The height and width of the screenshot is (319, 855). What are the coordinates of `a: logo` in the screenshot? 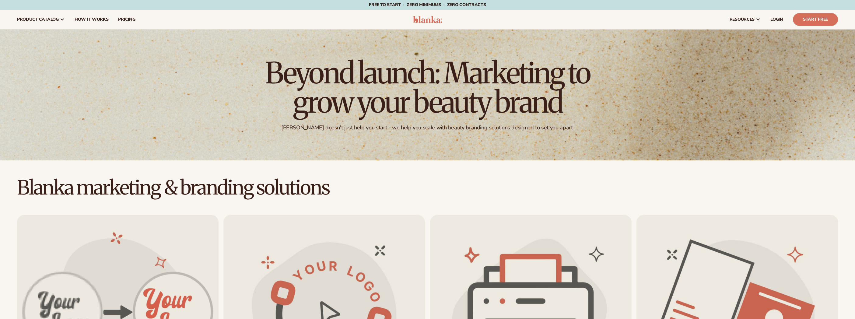 It's located at (427, 19).